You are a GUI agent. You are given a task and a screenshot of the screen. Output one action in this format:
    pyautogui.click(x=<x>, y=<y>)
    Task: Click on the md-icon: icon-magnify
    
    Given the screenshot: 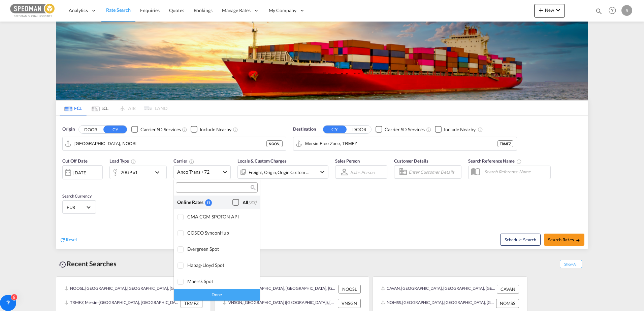 What is the action you would take?
    pyautogui.click(x=252, y=187)
    